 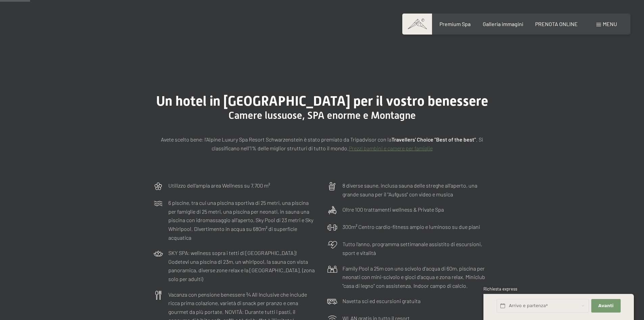 I want to click on span: Avanti, so click(x=606, y=306).